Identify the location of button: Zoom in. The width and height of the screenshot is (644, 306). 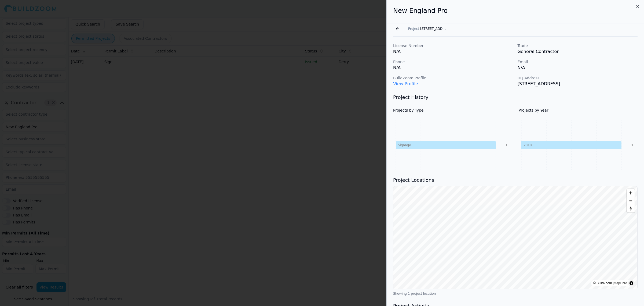
(631, 193).